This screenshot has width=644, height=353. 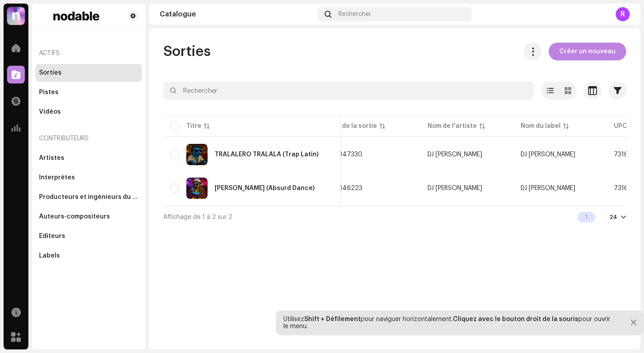 What do you see at coordinates (50, 112) in the screenshot?
I see `div: Vidéos` at bounding box center [50, 112].